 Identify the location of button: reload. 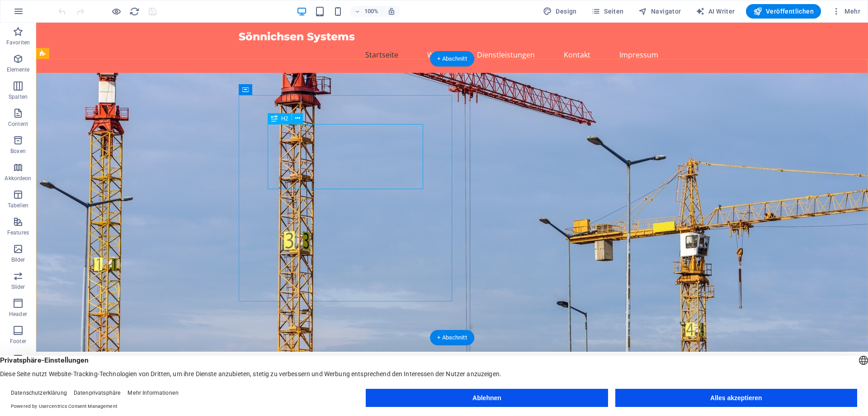
(134, 11).